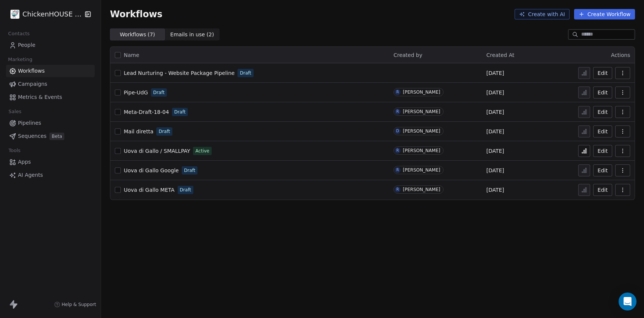  Describe the element at coordinates (135, 92) in the screenshot. I see `span: Pipe-UdG` at that location.